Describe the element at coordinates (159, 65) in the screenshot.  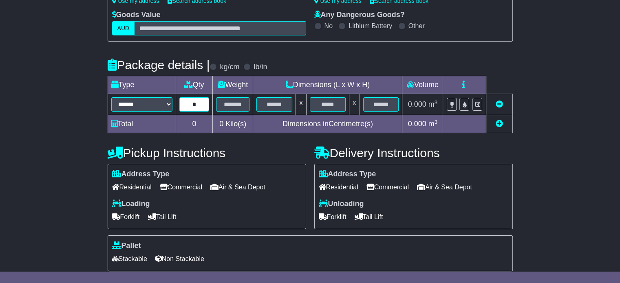
I see `h4: Package details |` at that location.